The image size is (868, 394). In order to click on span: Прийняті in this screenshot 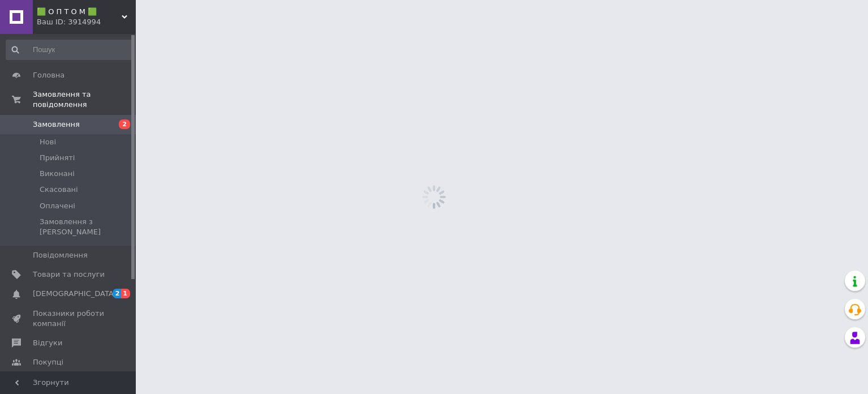, I will do `click(57, 158)`.